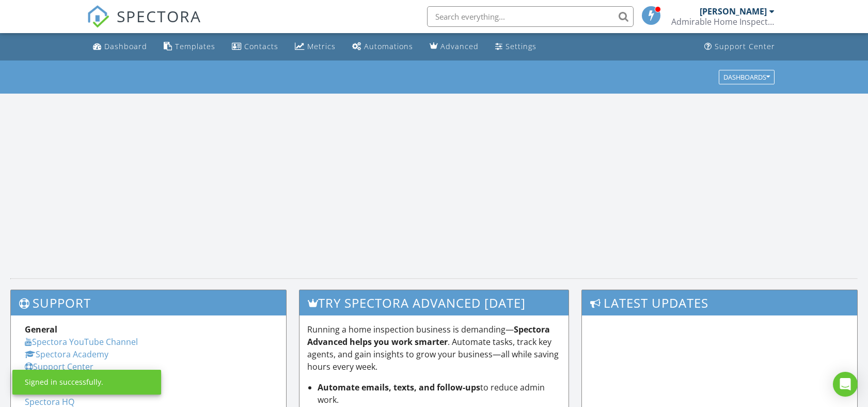  What do you see at coordinates (429, 335) in the screenshot?
I see `strong: Spectora Advanced helps you work smarter` at bounding box center [429, 335].